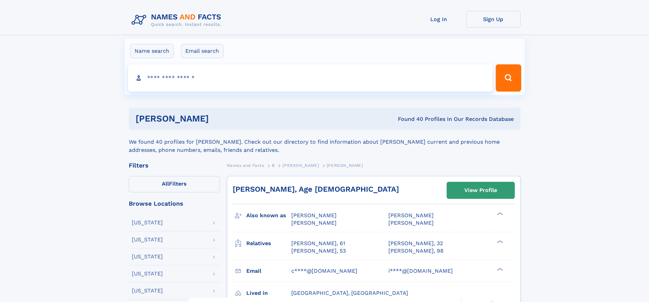 This screenshot has width=649, height=302. Describe the element at coordinates (273, 165) in the screenshot. I see `a: B` at that location.